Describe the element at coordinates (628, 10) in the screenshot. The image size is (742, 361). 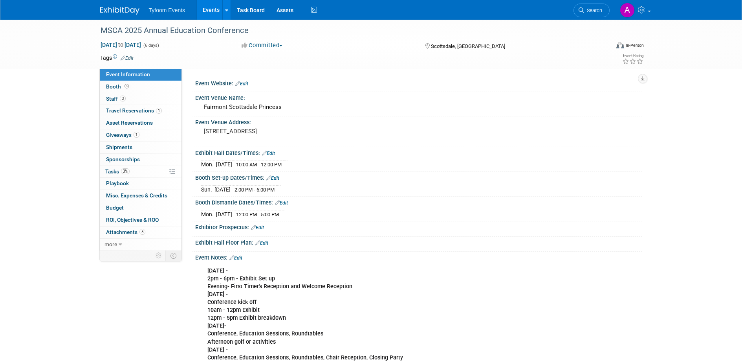
I see `img: Angie Nichols` at that location.